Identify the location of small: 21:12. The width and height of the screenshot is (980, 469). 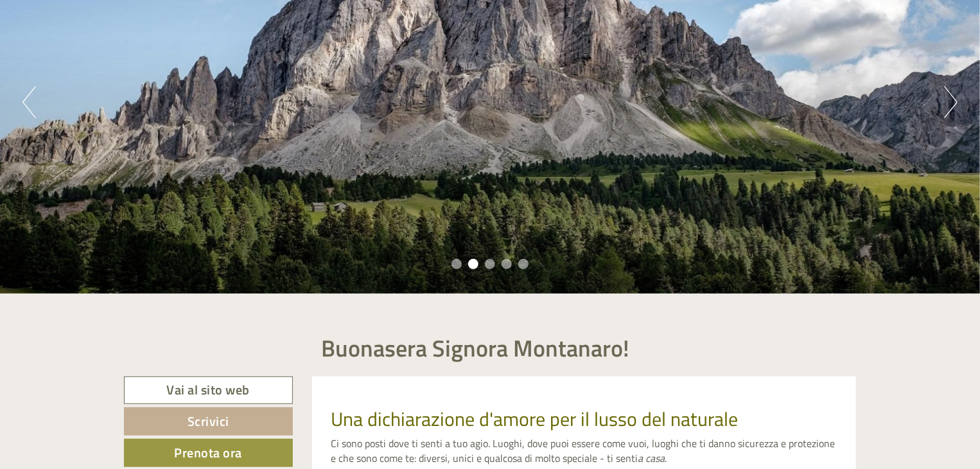
(102, 67).